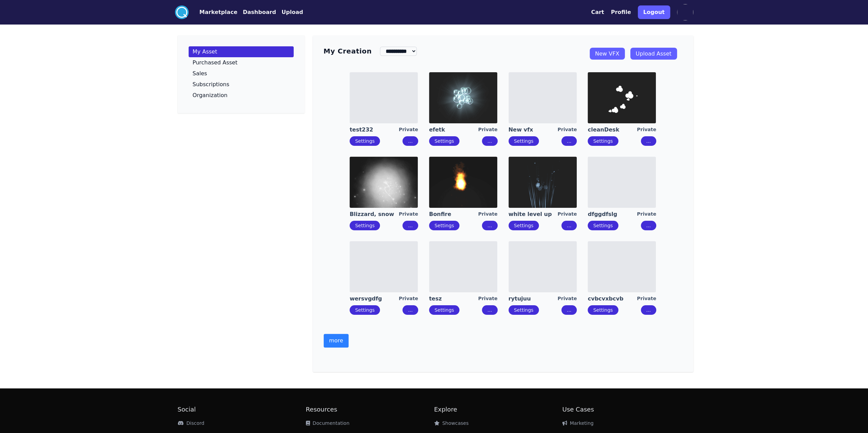 Image resolution: width=868 pixels, height=433 pixels. Describe the element at coordinates (454, 214) in the screenshot. I see `a: Bonfire` at that location.